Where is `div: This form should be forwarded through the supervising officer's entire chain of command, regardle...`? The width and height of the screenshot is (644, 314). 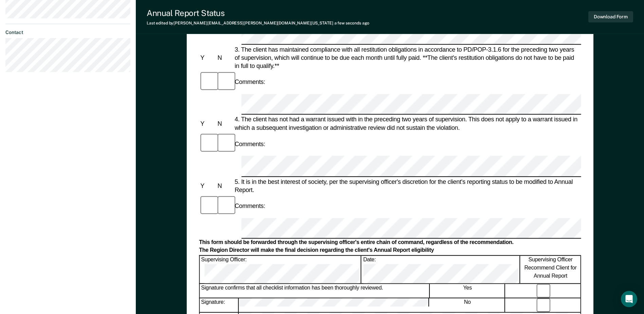
div: This form should be forwarded through the supervising officer's entire chain of command, regardle... is located at coordinates (390, 242).